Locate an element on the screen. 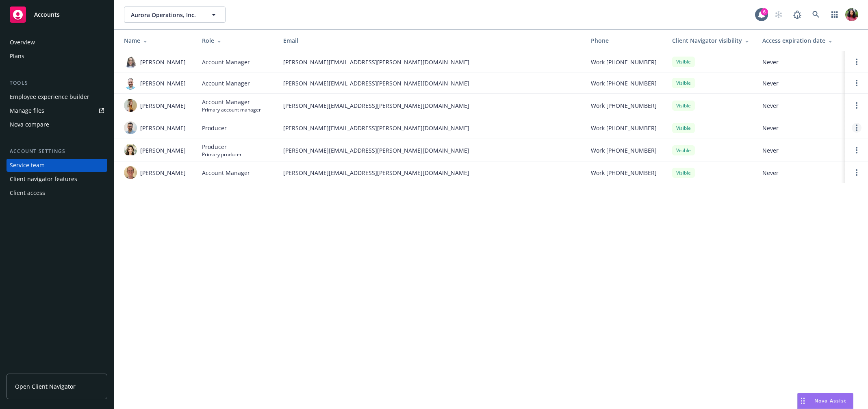  a: Plans is located at coordinates (57, 56).